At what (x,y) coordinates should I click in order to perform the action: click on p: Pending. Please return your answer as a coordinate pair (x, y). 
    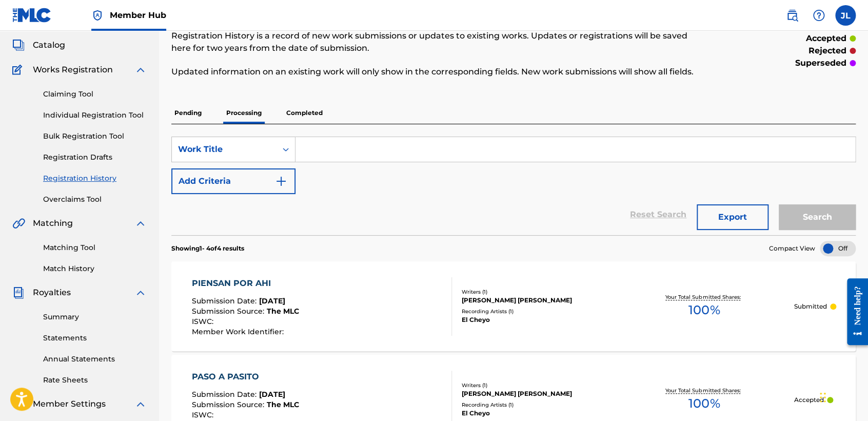
    Looking at the image, I should click on (187, 113).